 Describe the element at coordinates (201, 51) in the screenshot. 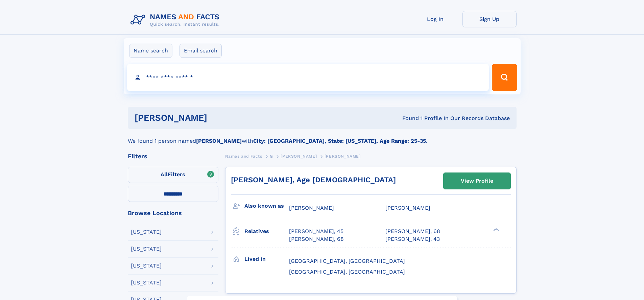

I see `label: Email search` at that location.